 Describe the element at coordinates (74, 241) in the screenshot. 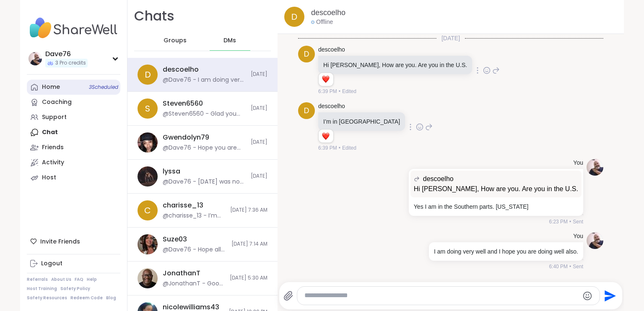

I see `div: Invite Friends` at that location.